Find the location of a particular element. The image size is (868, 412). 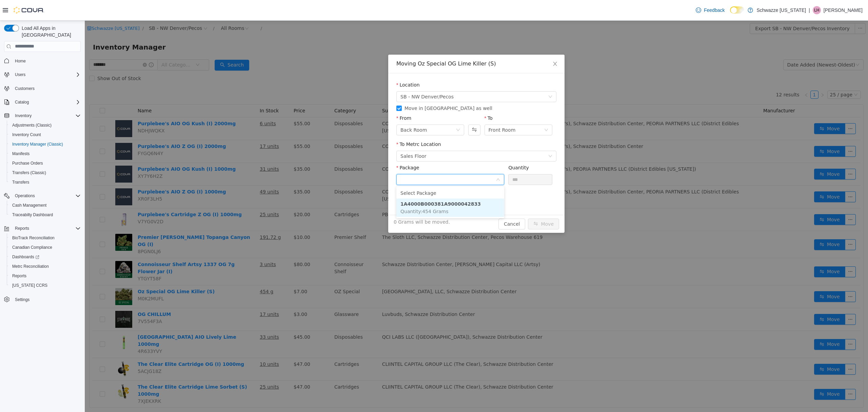

nav: Complex example is located at coordinates (42, 187).